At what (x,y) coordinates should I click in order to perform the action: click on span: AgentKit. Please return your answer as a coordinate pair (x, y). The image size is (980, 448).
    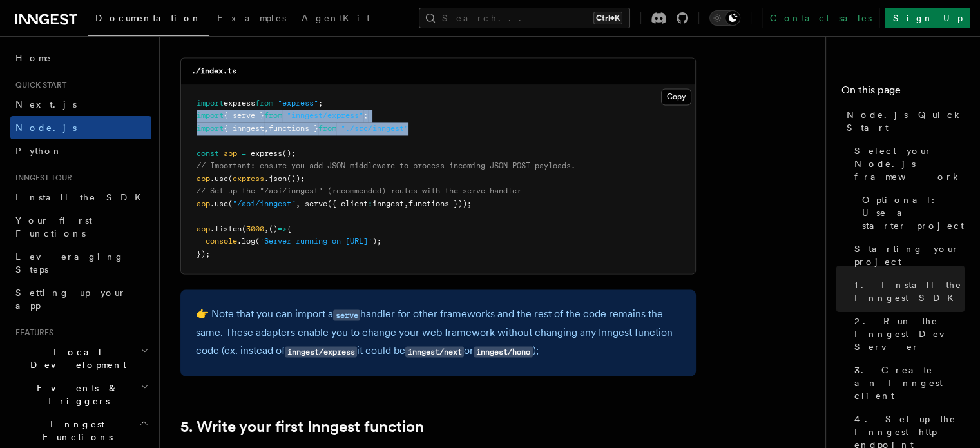
    Looking at the image, I should click on (336, 18).